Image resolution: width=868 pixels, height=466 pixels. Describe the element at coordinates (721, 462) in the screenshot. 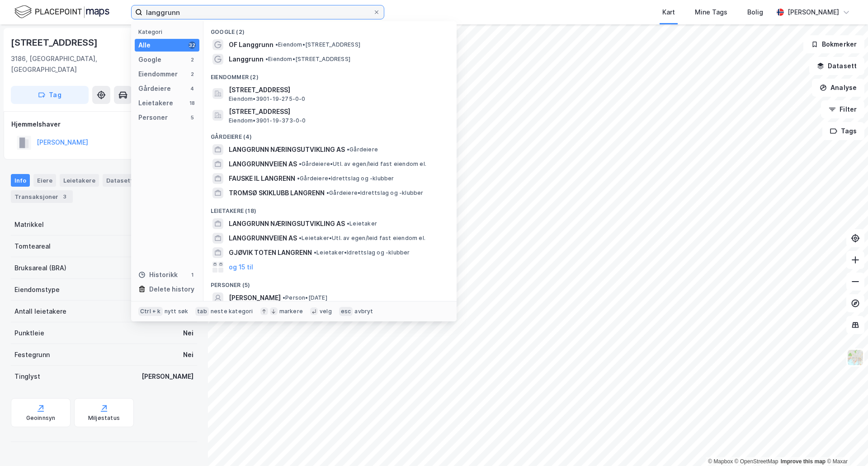

I see `a: Mapbox` at that location.